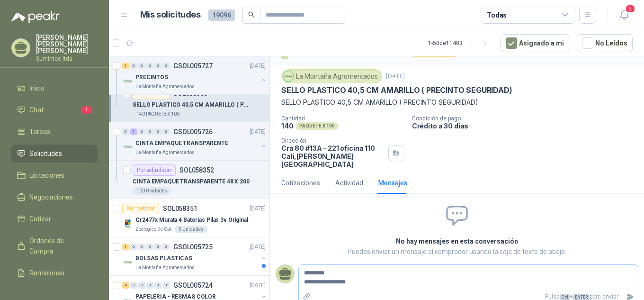 This screenshot has width=644, height=300. Describe the element at coordinates (604, 43) in the screenshot. I see `button: No Leídos` at that location.